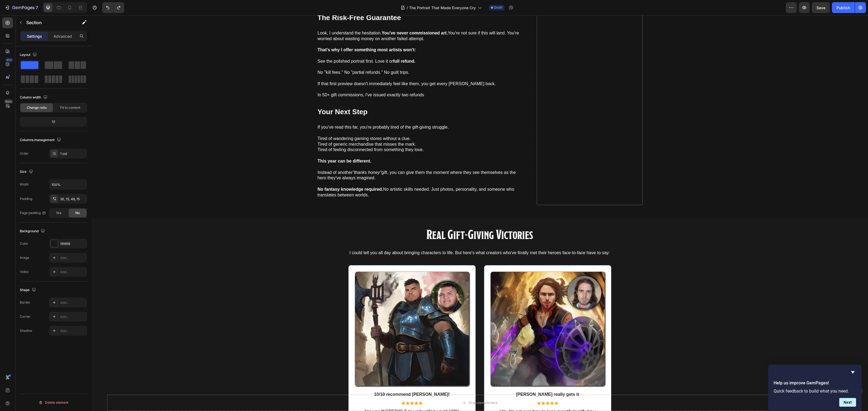 This screenshot has height=411, width=868. What do you see at coordinates (327, 157) in the screenshot?
I see `p: Instead of another gift, you can give them the moment where they see themselves as the hero they'...` at bounding box center [327, 157].